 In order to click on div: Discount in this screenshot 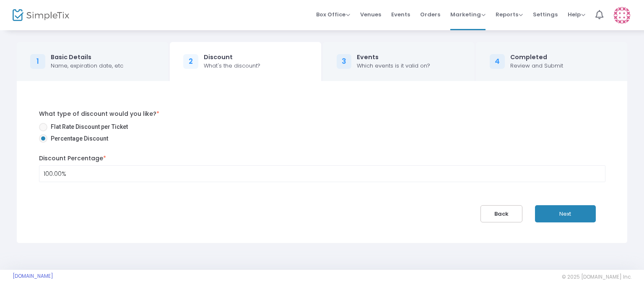, I will do `click(232, 57)`.